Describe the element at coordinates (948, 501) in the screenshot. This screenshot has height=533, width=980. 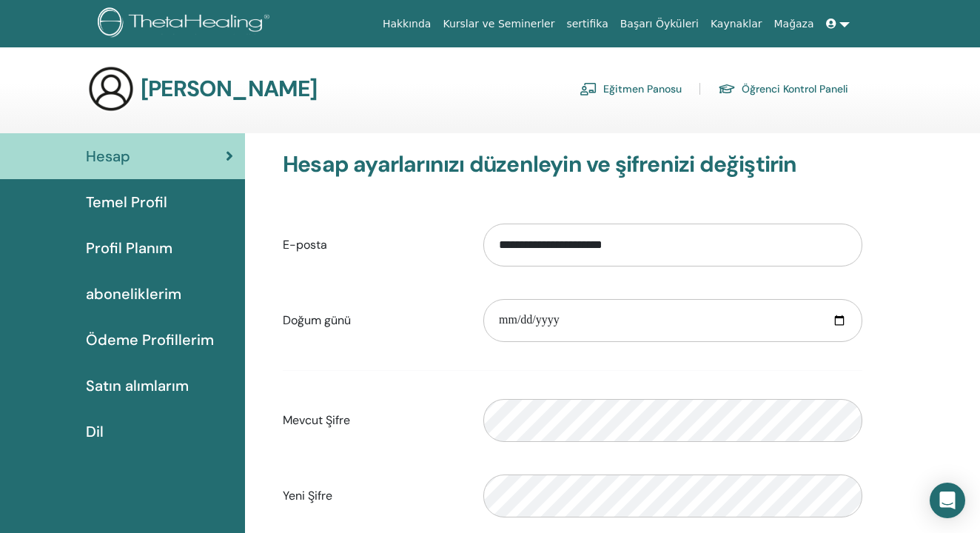
I see `div: Open Intercom Messenger` at that location.